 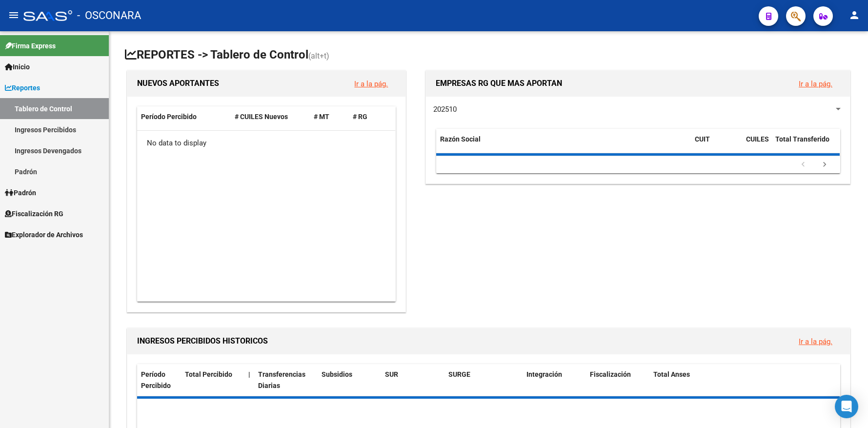 What do you see at coordinates (286, 381) in the screenshot?
I see `datatable-header-cell: Transferencias Diarias` at bounding box center [286, 381].